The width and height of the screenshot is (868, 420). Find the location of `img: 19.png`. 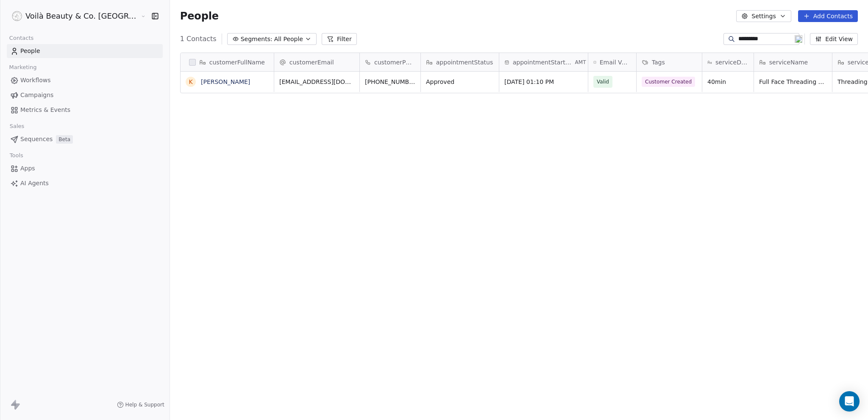

img: 19.png is located at coordinates (799, 39).